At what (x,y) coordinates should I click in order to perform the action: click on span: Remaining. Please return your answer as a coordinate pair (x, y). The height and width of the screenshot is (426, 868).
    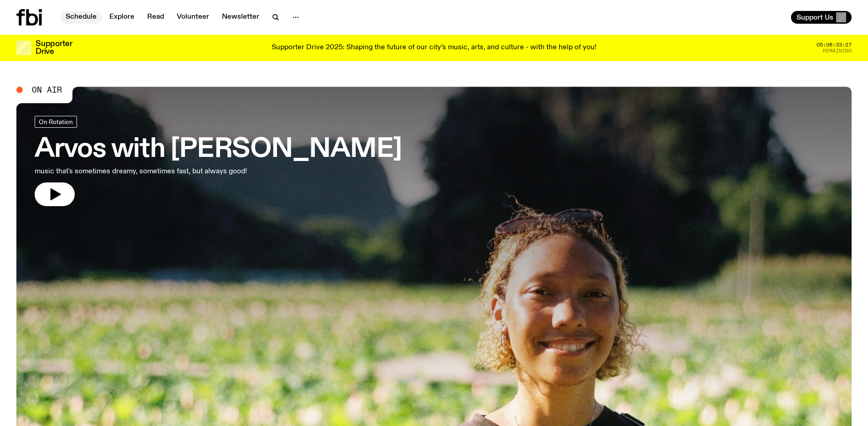
    Looking at the image, I should click on (837, 51).